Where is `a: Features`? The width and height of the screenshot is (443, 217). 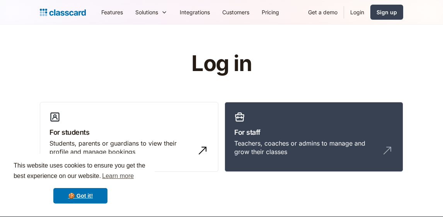 a: Features is located at coordinates (112, 12).